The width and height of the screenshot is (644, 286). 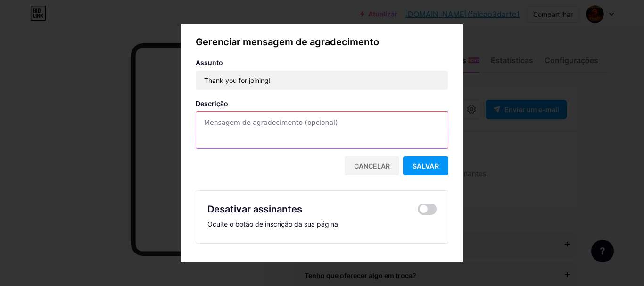 I want to click on font: Assunto, so click(x=209, y=62).